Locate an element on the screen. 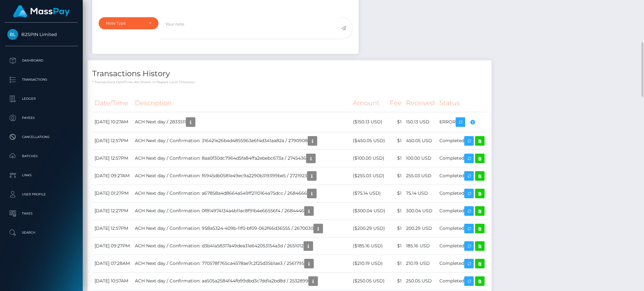 The width and height of the screenshot is (644, 291). p: Links is located at coordinates (41, 175).